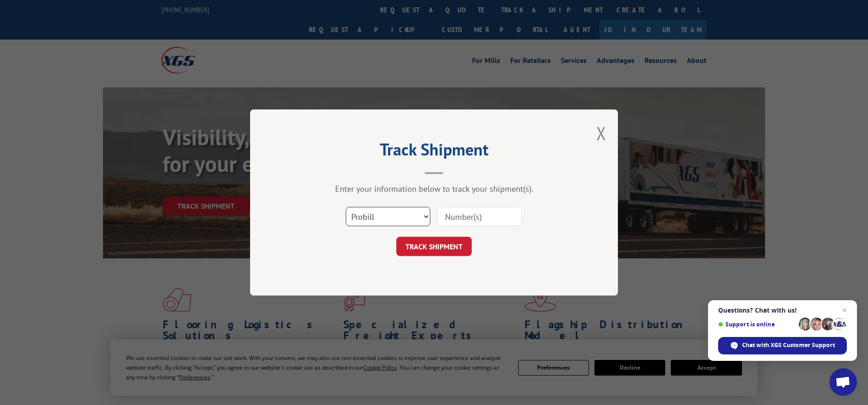 This screenshot has width=868, height=405. I want to click on span: Close chat, so click(844, 310).